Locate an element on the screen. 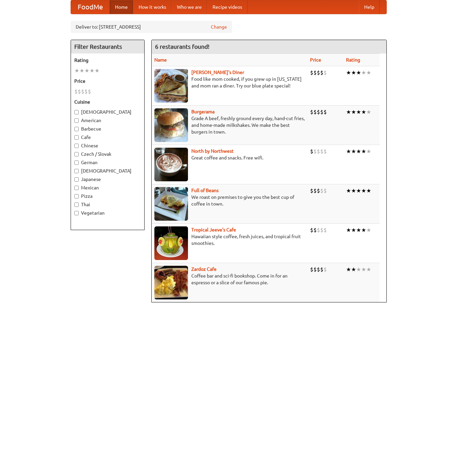  label: Cafe is located at coordinates (108, 137).